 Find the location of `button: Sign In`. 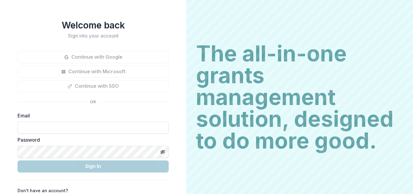

button: Sign In is located at coordinates (93, 166).